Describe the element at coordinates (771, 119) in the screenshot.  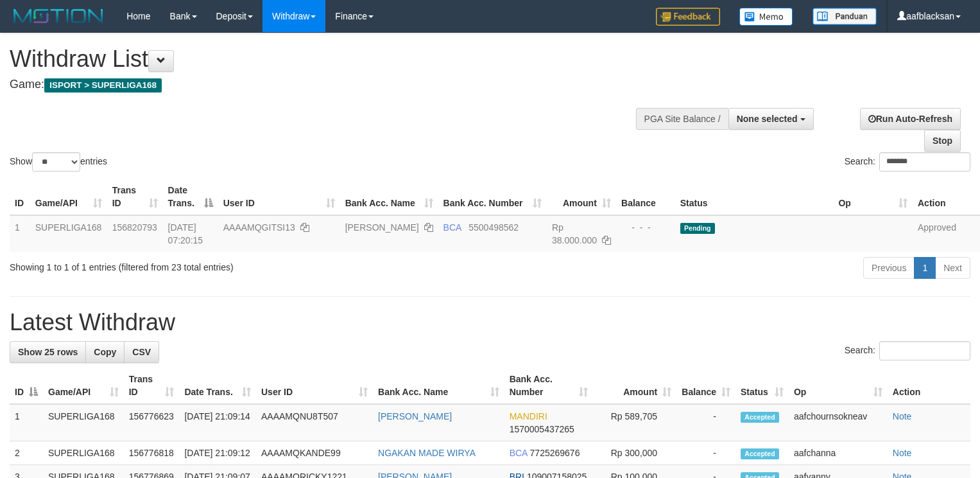
I see `button: None selected` at that location.